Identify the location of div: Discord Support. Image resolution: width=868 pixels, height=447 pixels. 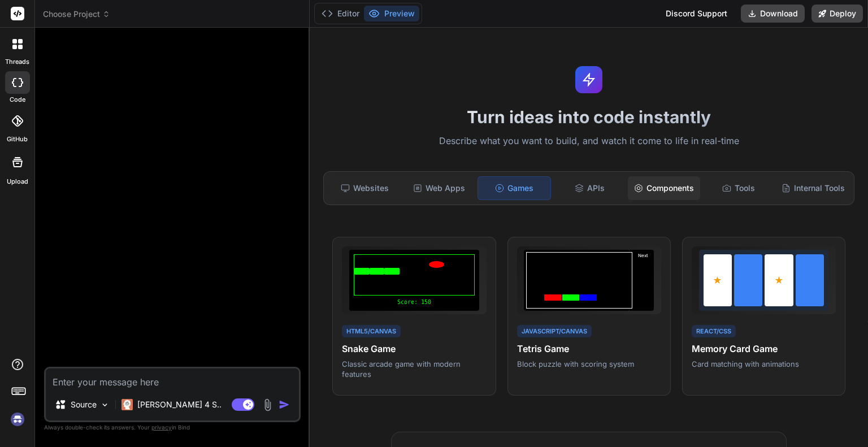
(696, 14).